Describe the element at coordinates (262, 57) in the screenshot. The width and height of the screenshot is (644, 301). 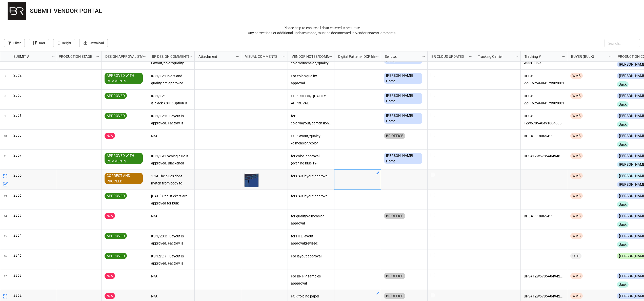
I see `div: VISUAL COMMENTS` at that location.